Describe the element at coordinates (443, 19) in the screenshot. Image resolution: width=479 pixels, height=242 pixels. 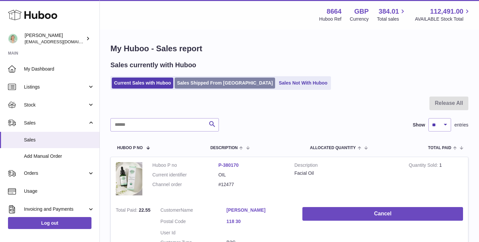
I see `span: AVAILABLE Stock Total` at that location.